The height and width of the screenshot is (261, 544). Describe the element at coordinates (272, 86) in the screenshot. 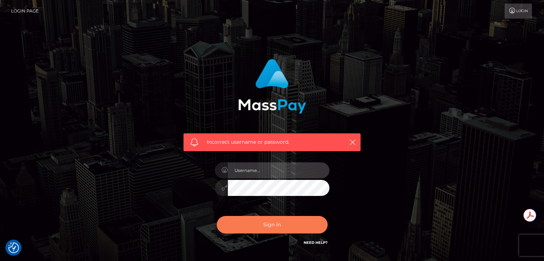

I see `img: MassPay Login` at that location.